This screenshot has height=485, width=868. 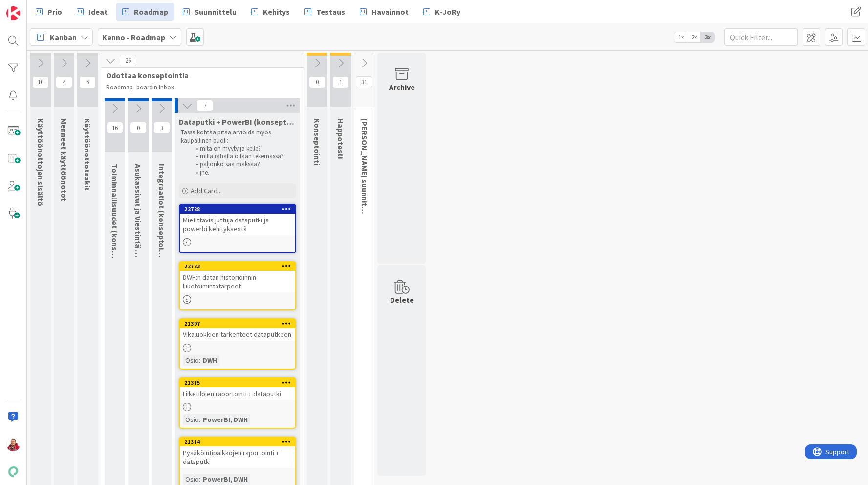 I want to click on span: Suunnittelu, so click(x=216, y=12).